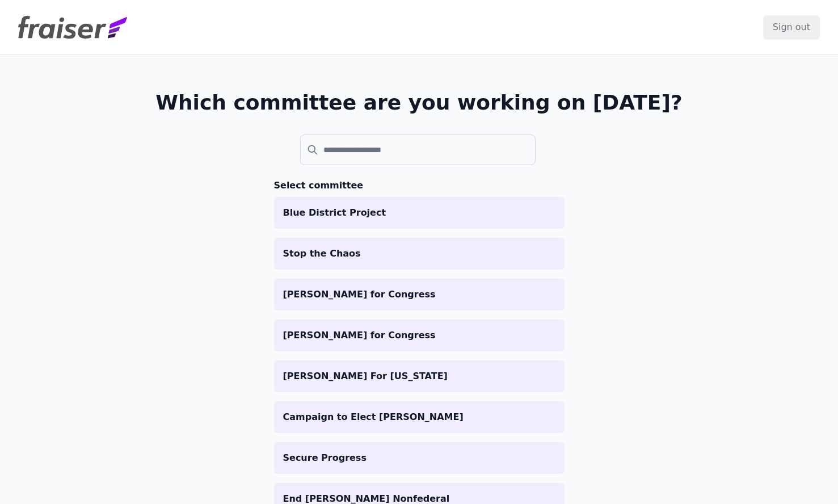  What do you see at coordinates (792, 27) in the screenshot?
I see `input: Sign out` at bounding box center [792, 27].